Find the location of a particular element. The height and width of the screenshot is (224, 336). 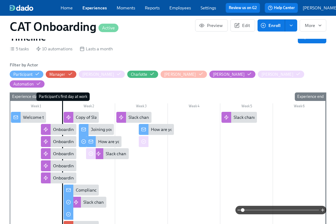

a: Edit is located at coordinates (243, 25).